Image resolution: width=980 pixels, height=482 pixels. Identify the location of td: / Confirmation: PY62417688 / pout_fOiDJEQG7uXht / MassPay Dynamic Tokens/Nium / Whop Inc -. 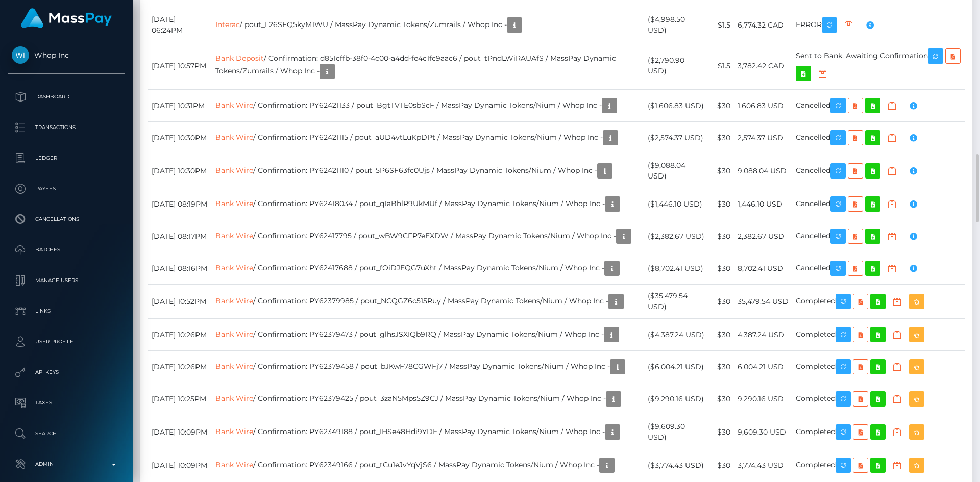
(427, 268).